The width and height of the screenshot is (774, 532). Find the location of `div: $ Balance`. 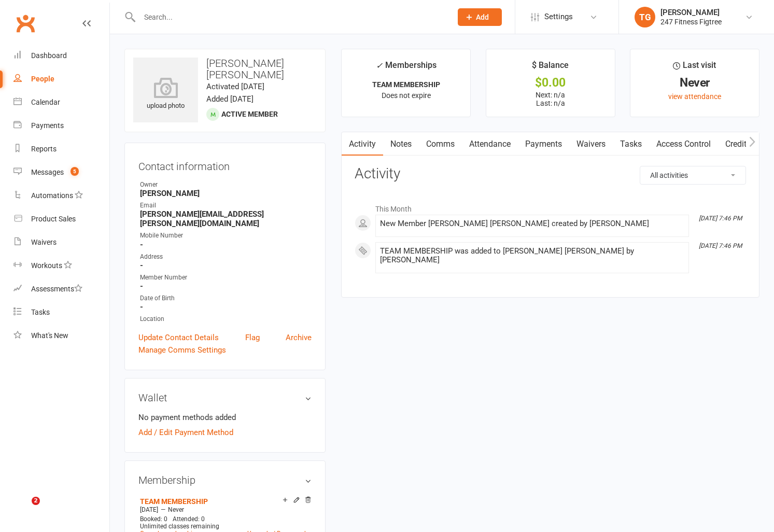

div: $ Balance is located at coordinates (550, 68).